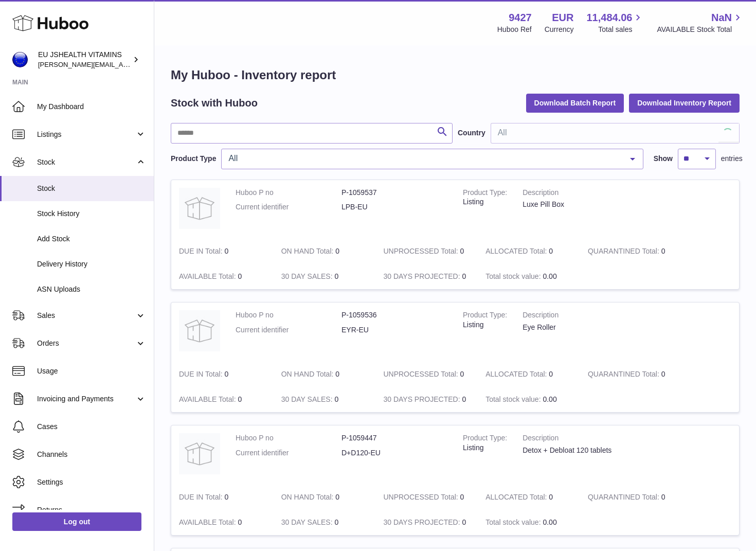 This screenshot has width=756, height=551. I want to click on strong: EUR, so click(563, 18).